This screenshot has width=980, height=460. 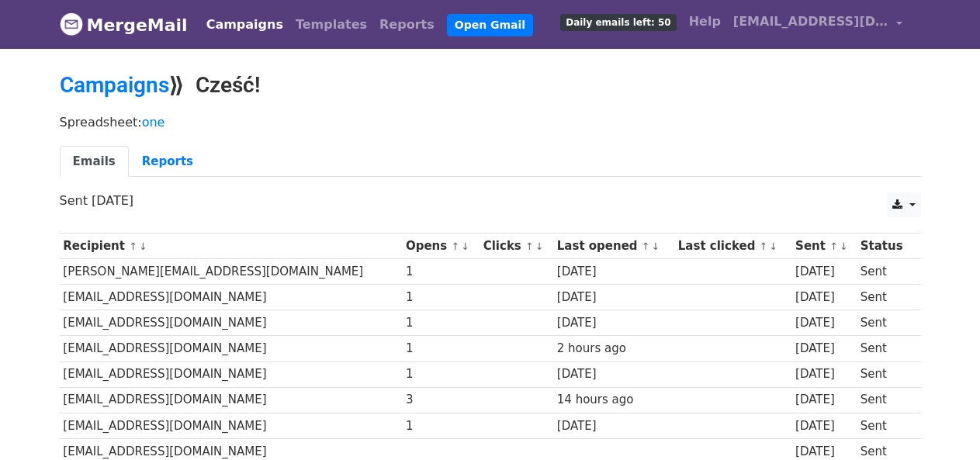 What do you see at coordinates (941, 422) in the screenshot?
I see `div: Chat-Widget` at bounding box center [941, 422].